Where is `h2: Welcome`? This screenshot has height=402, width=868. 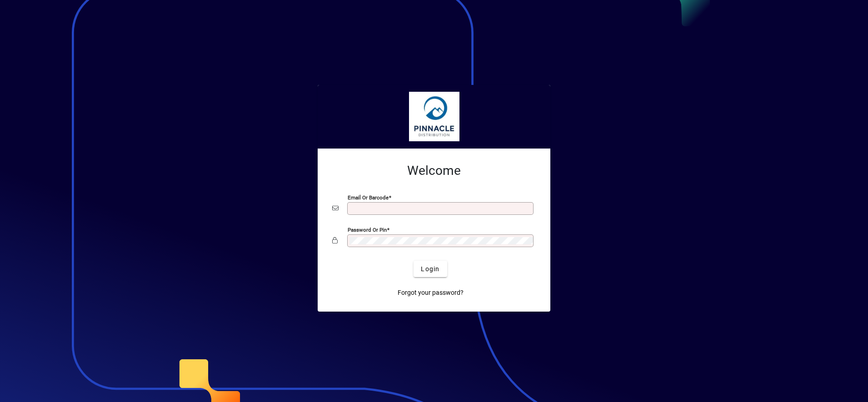
h2: Welcome is located at coordinates (434, 171).